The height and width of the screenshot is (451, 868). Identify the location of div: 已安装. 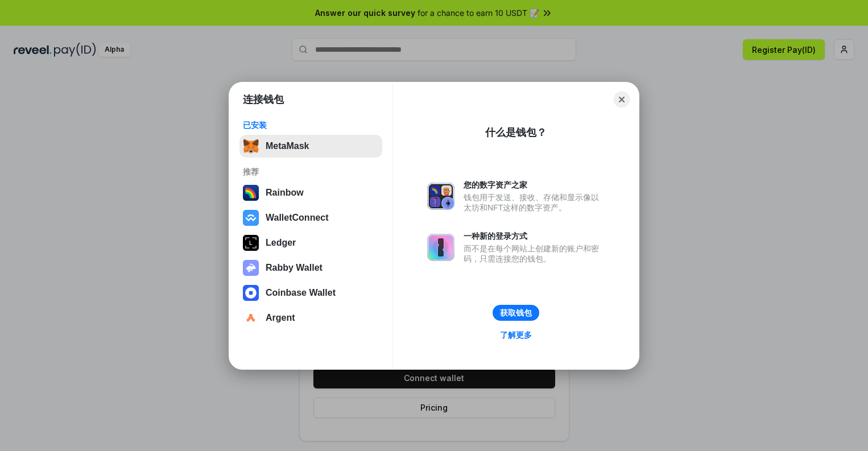
(310, 125).